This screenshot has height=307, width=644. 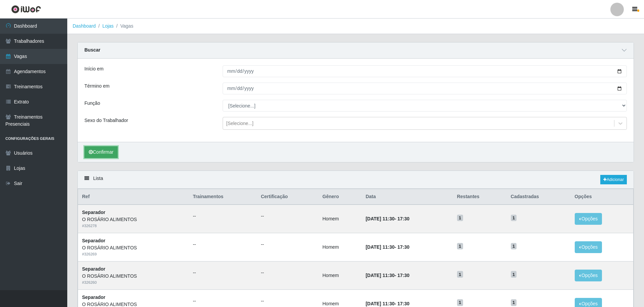 What do you see at coordinates (92, 103) in the screenshot?
I see `label: Função` at bounding box center [92, 103].